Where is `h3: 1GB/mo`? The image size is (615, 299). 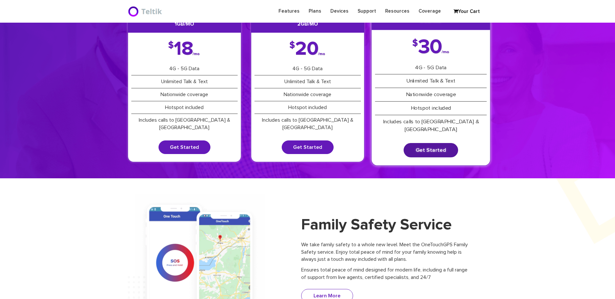 h3: 1GB/mo is located at coordinates (184, 24).